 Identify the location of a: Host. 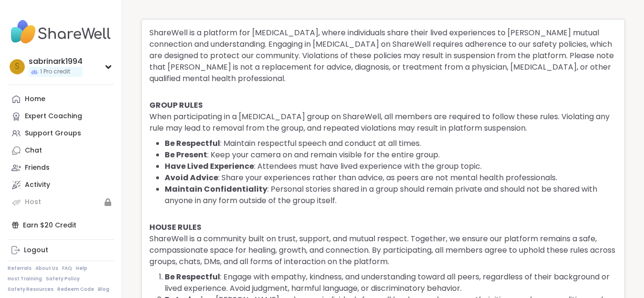
(61, 202).